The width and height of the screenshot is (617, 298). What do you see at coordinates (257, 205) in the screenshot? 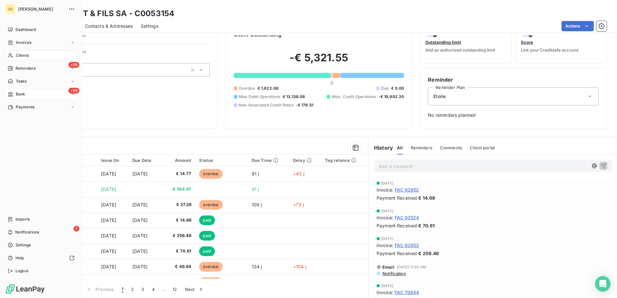
I see `span: 109 j` at bounding box center [257, 205].